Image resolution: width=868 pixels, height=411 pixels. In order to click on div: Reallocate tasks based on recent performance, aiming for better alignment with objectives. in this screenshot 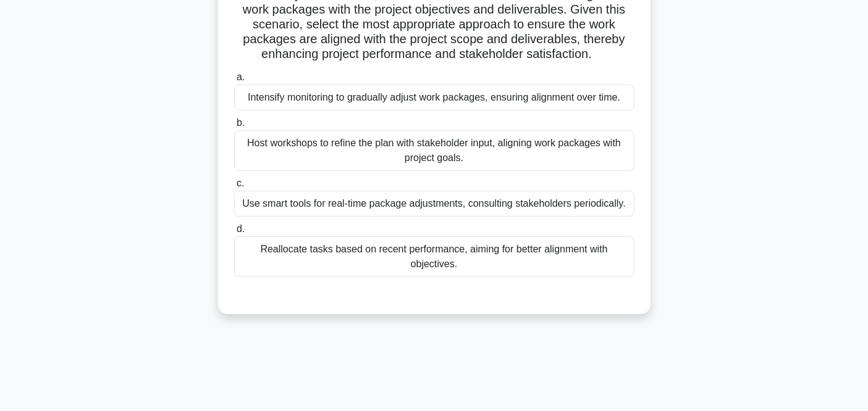, I will do `click(434, 257)`.